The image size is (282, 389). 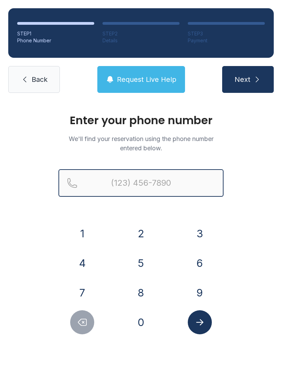 What do you see at coordinates (40, 79) in the screenshot?
I see `span: Back` at bounding box center [40, 79].